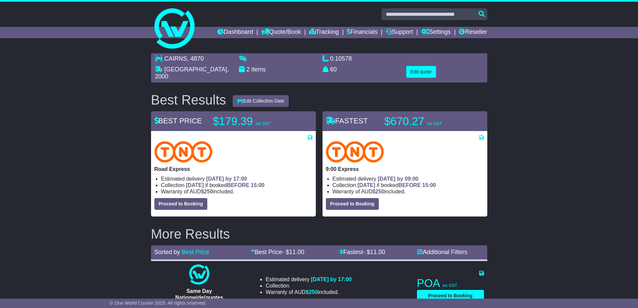  Describe the element at coordinates (167, 252) in the screenshot. I see `span: Sorted by` at that location.